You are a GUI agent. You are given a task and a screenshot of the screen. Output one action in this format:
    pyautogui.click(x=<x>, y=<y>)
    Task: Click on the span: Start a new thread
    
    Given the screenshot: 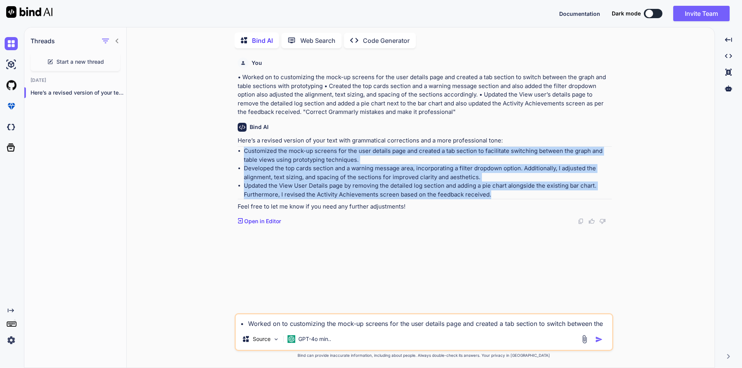 What is the action you would take?
    pyautogui.click(x=80, y=62)
    